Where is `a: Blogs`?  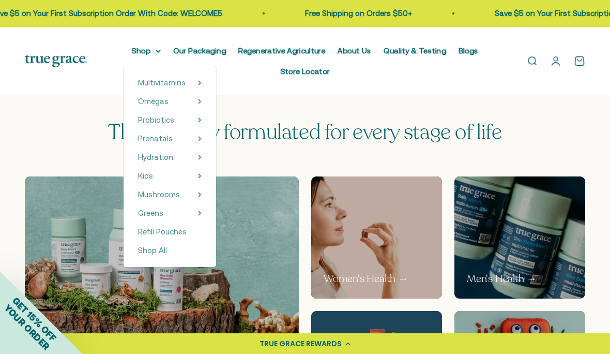
a: Blogs is located at coordinates (469, 50).